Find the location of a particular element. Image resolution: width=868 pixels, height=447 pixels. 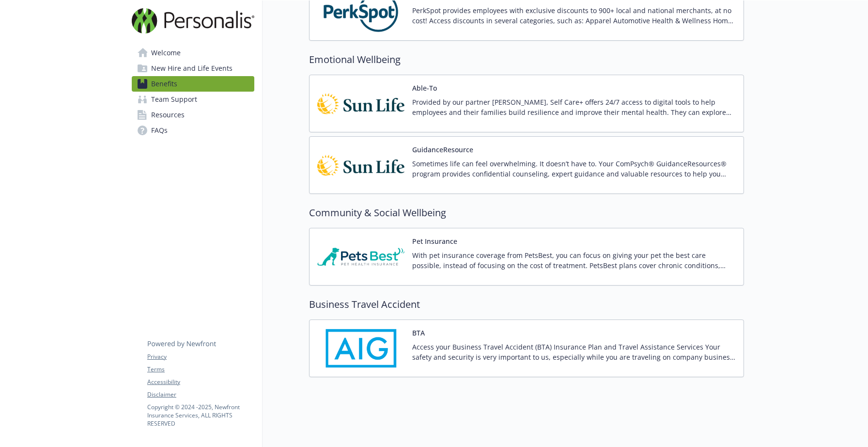

a: Welcome is located at coordinates (193, 53).